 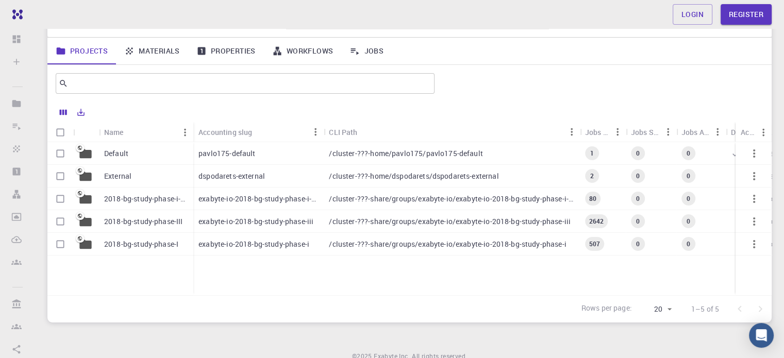 What do you see at coordinates (367, 51) in the screenshot?
I see `a: Jobs` at bounding box center [367, 51].